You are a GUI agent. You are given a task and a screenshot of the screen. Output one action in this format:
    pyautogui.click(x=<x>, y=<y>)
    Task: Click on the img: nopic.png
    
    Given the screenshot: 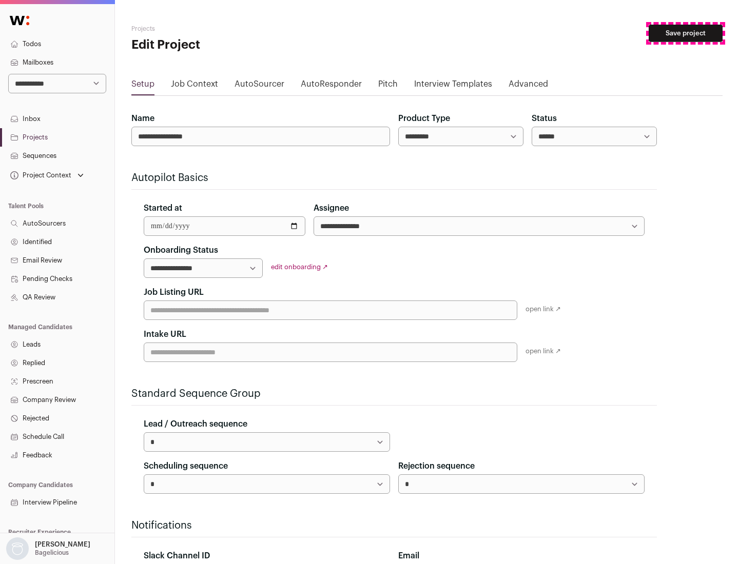 What is the action you would take?
    pyautogui.click(x=17, y=549)
    